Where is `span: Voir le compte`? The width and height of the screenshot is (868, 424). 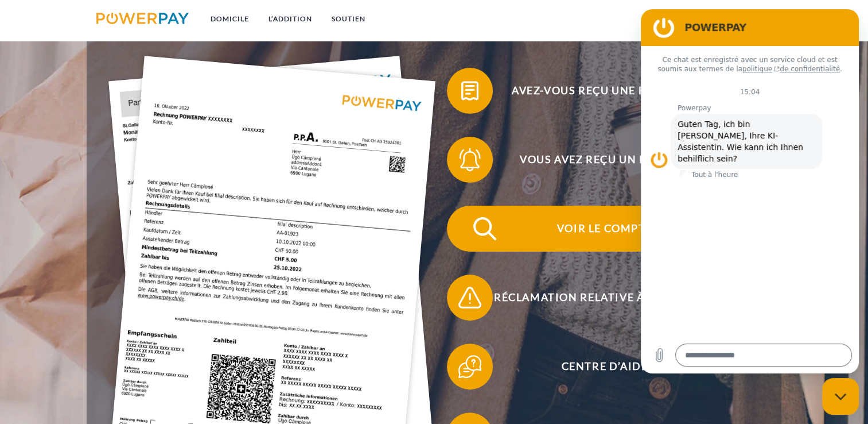 span: Voir le compte is located at coordinates (605, 229).